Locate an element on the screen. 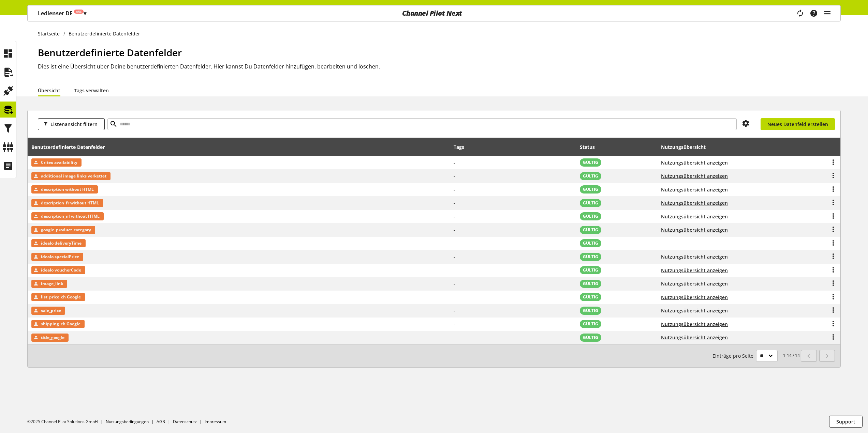  span: Benutzerdefinierte Datenfelder is located at coordinates (110, 53).